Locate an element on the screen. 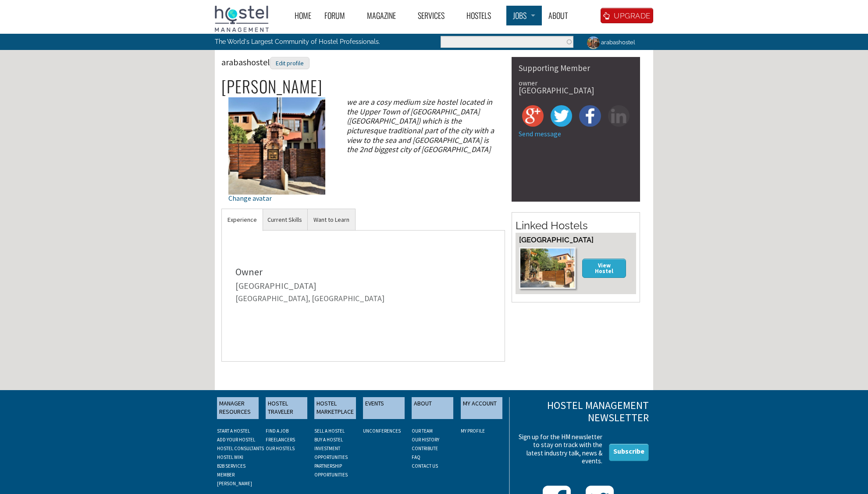 The image size is (868, 494). a: OUR HISTORY is located at coordinates (425, 440).